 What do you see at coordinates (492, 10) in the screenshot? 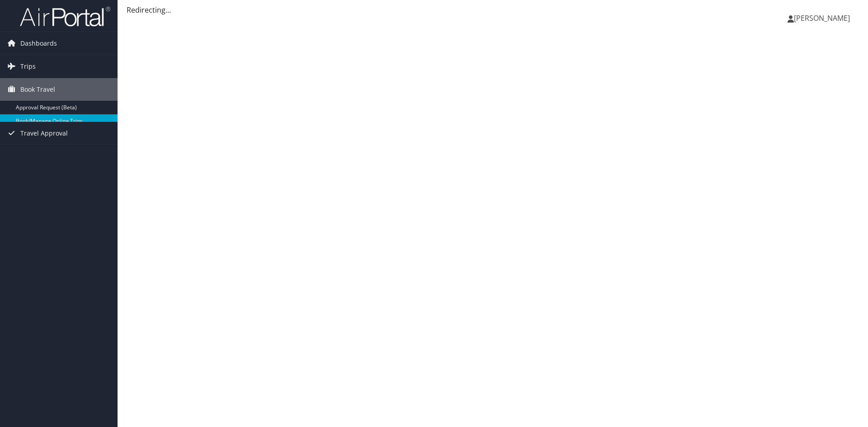
I see `div: Redirecting...` at bounding box center [492, 10].